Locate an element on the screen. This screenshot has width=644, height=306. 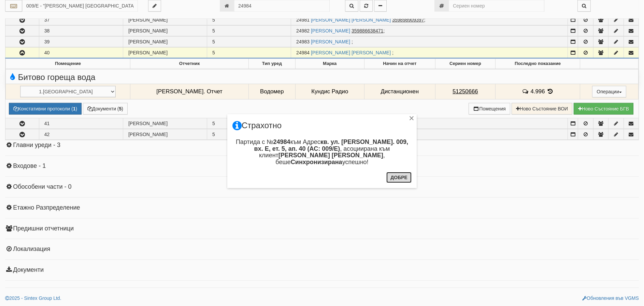
h4: Партида с № към Адрес , асоциирана към клиент , беше успешно! is located at coordinates (322, 152).